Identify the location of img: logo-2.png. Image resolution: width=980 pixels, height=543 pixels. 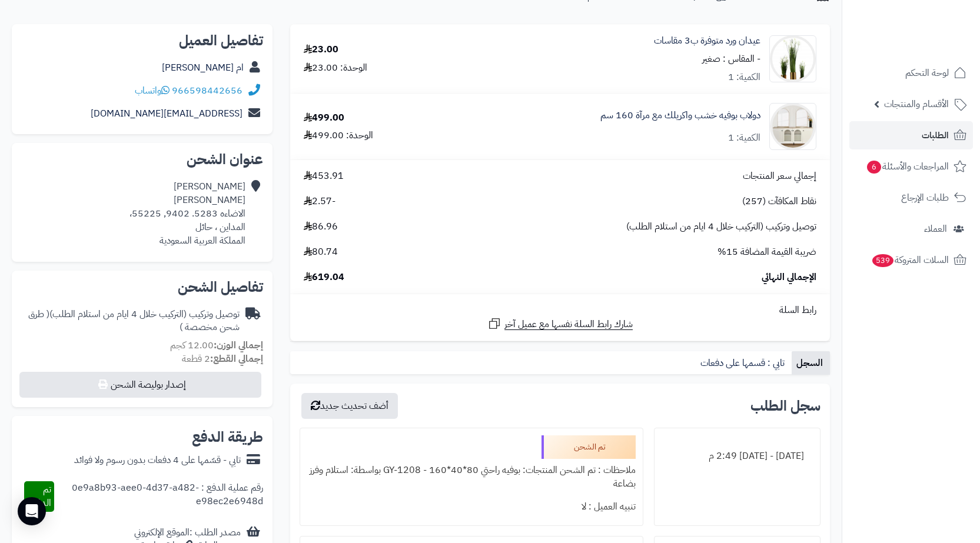
(934, 41).